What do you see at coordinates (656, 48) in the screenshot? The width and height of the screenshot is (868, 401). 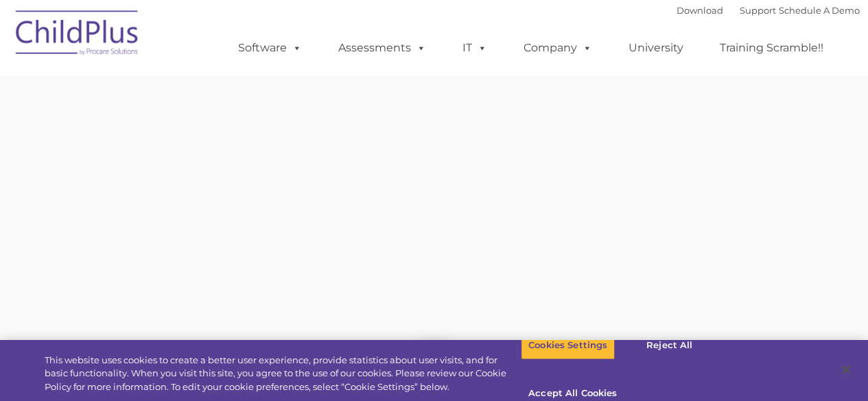 I see `a: University` at bounding box center [656, 48].